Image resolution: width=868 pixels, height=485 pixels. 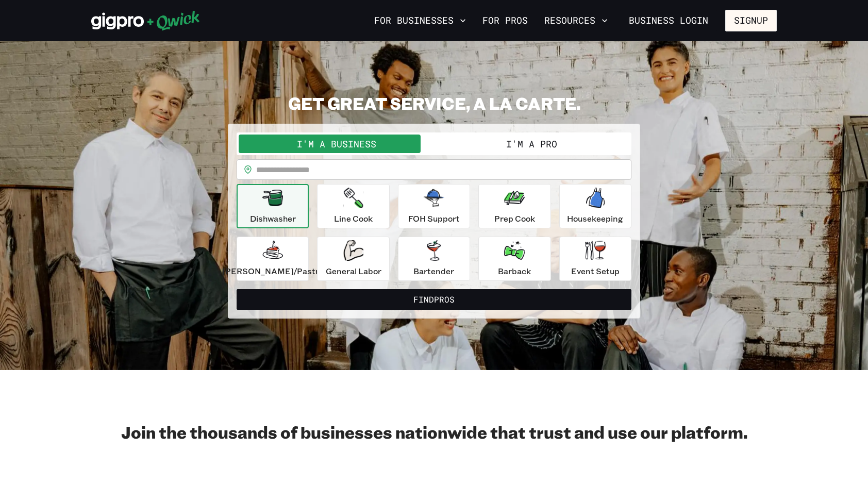 I want to click on button: For Businesses, so click(x=420, y=20).